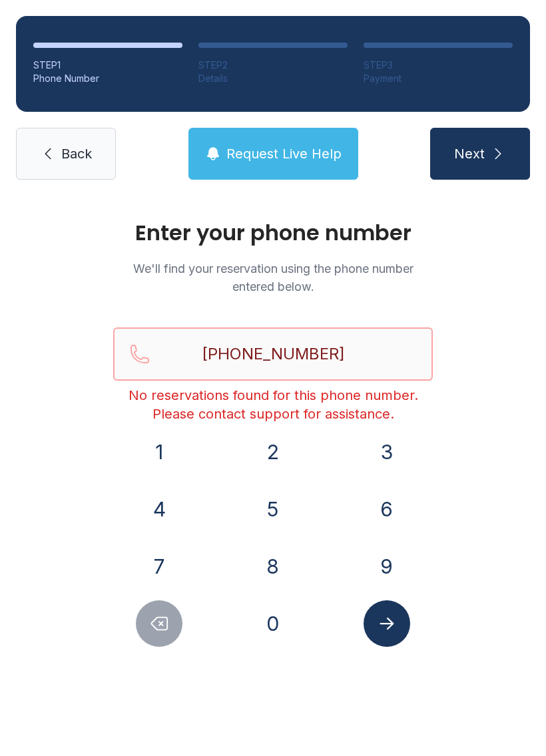 The image size is (546, 756). What do you see at coordinates (273, 405) in the screenshot?
I see `div: No reservations found for this phone number. Please contact support for assistance.` at bounding box center [273, 405].